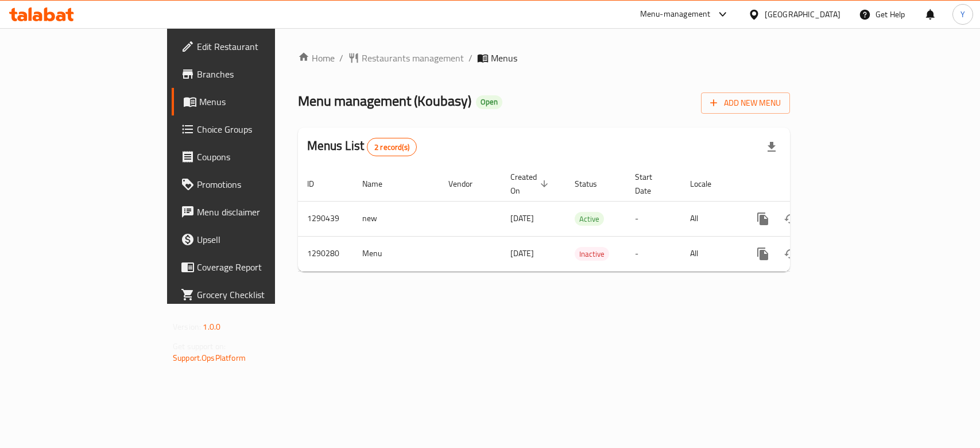 This screenshot has height=448, width=980. What do you see at coordinates (251, 129) in the screenshot?
I see `a: Choice Groups` at bounding box center [251, 129].